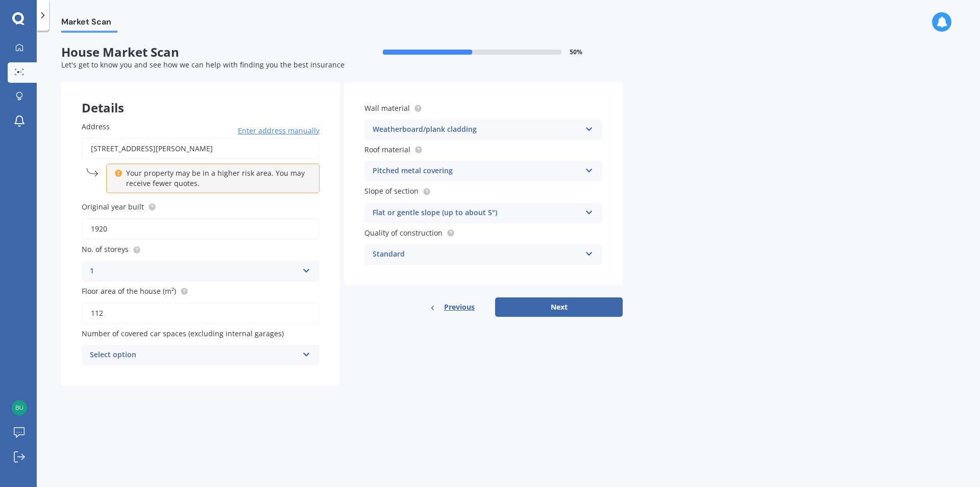 This screenshot has height=487, width=980. Describe the element at coordinates (477, 255) in the screenshot. I see `div: Standard` at that location.